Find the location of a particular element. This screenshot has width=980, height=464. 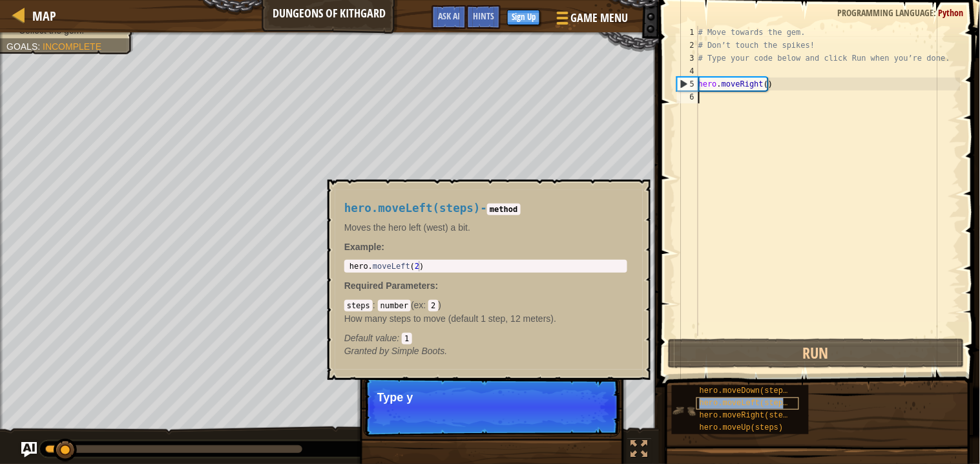

p: Moves the hero left (west) a bit. is located at coordinates (486, 227).